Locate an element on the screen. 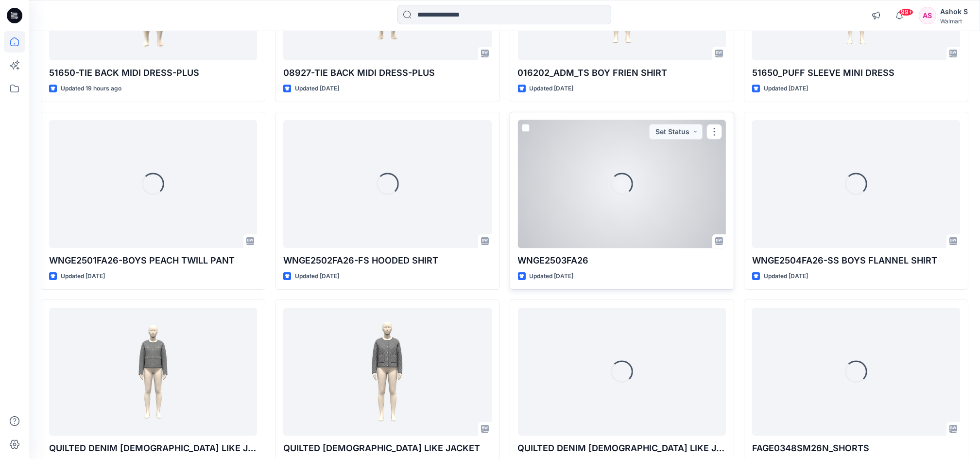 The image size is (980, 459). p: WNGE2503FA26 is located at coordinates (622, 261).